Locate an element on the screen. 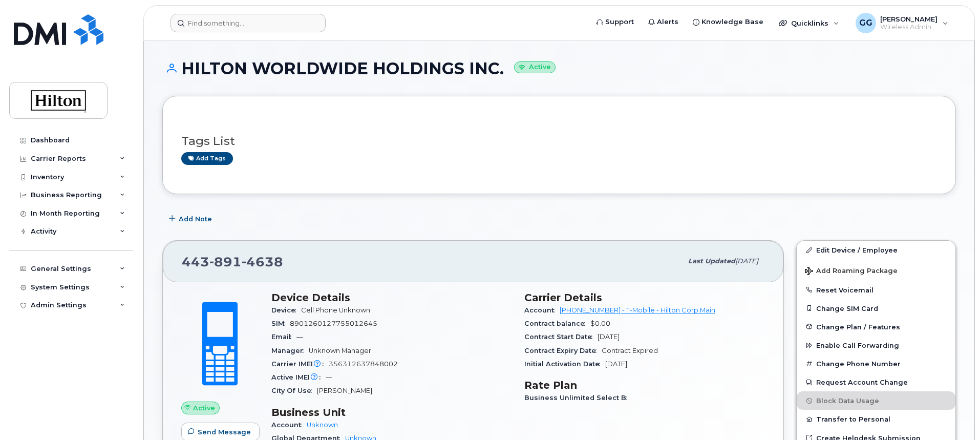  button: Change Plan / Features is located at coordinates (877, 327).